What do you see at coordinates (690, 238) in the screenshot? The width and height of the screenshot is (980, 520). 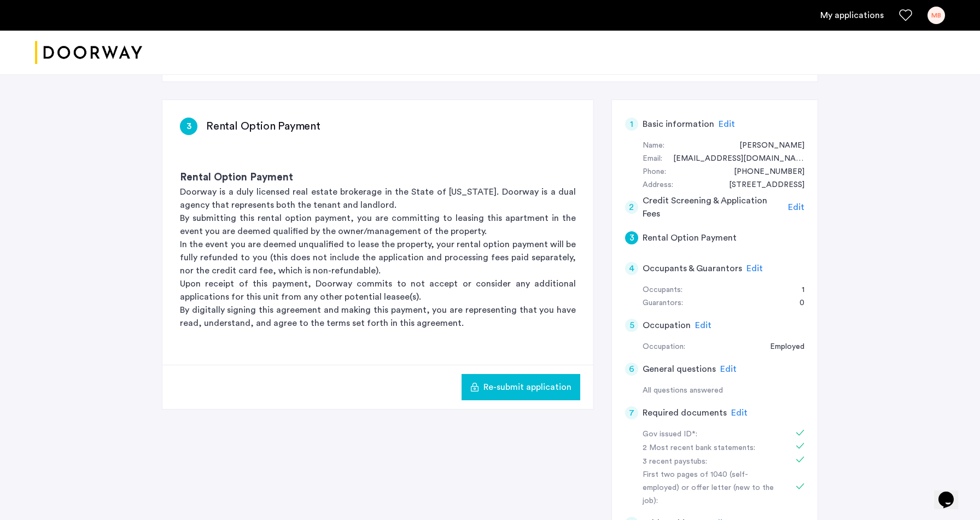 I see `h5: Rental Option Payment` at bounding box center [690, 238].